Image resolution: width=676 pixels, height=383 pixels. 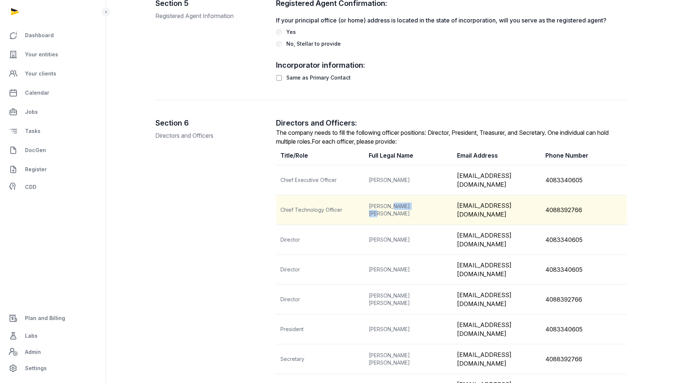 I want to click on h2: Directors and Officers:, so click(x=451, y=123).